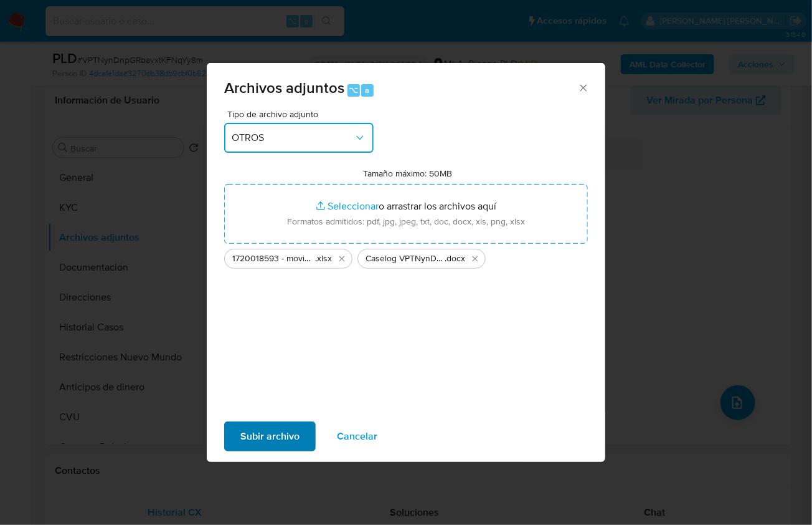 This screenshot has height=525, width=812. I want to click on span: .xlsx, so click(324, 258).